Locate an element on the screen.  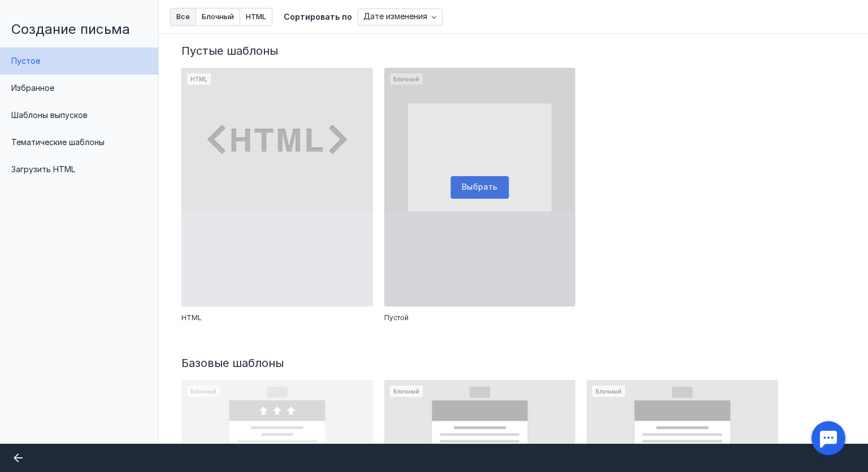
span: Базовые шаблоны is located at coordinates (232, 363).